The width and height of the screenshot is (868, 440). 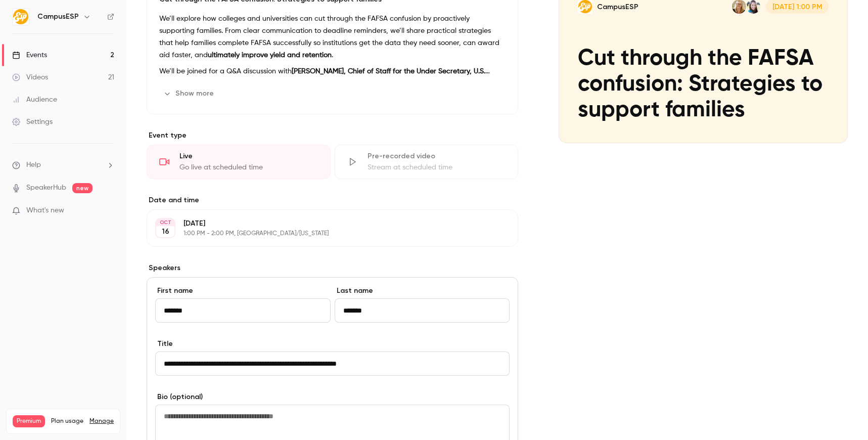 What do you see at coordinates (29, 421) in the screenshot?
I see `span: Premium` at bounding box center [29, 421].